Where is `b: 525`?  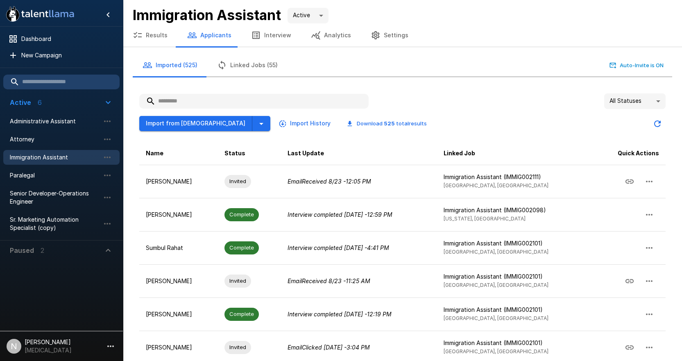 b: 525 is located at coordinates (389, 123).